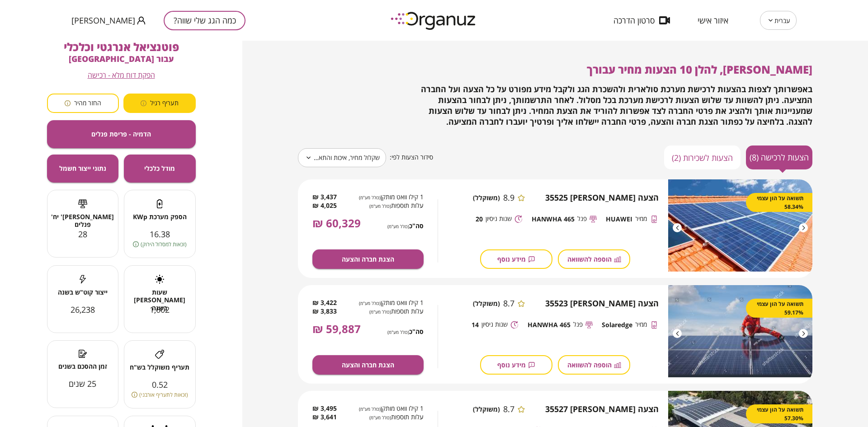  What do you see at coordinates (83, 103) in the screenshot?
I see `button: החזר מהיר` at bounding box center [83, 103].